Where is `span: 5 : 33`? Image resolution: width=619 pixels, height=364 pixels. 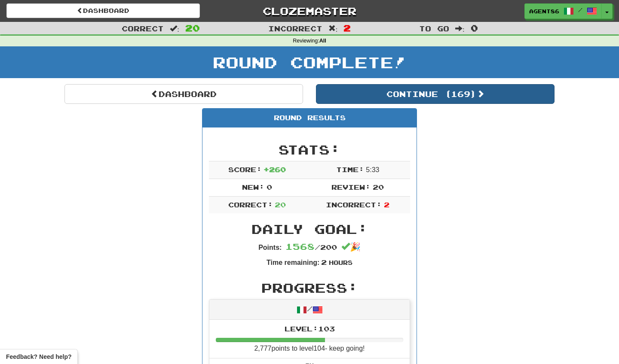 span: 5 : 33 is located at coordinates (372, 169).